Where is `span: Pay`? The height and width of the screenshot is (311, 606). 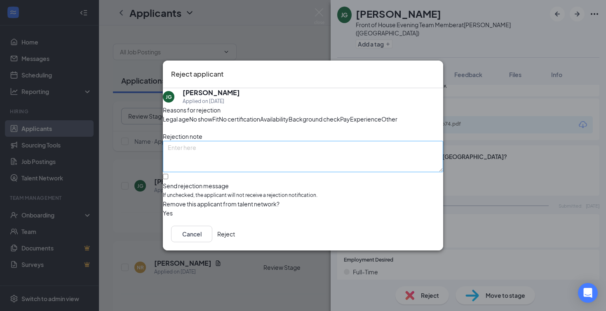 span: Pay is located at coordinates (345, 119).